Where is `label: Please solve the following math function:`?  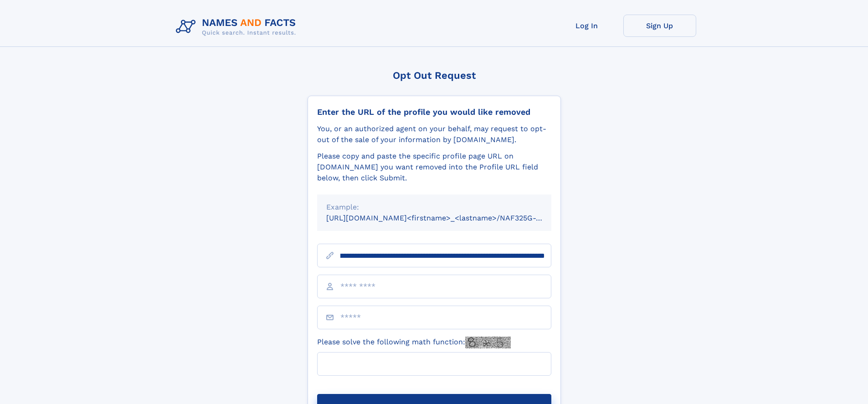
label: Please solve the following math function: is located at coordinates (414, 343).